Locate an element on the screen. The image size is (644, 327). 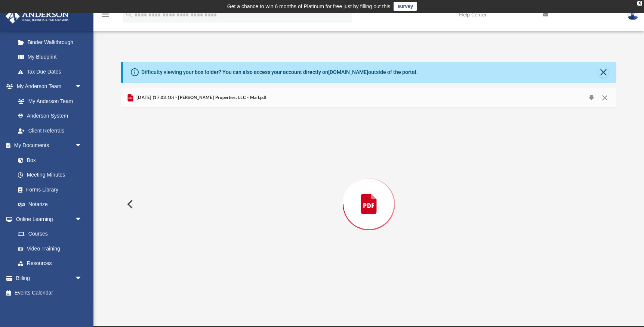
a: My Anderson Teamarrow_drop_down is located at coordinates (47, 87).